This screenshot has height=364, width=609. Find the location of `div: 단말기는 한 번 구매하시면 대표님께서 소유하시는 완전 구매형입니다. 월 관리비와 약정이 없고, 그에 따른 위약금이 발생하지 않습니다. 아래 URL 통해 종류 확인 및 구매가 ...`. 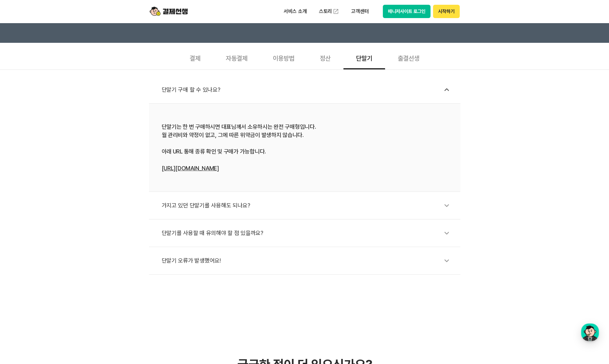

div: 단말기는 한 번 구매하시면 대표님께서 소유하시는 완전 구매형입니다. 월 관리비와 약정이 없고, 그에 따른 위약금이 발생하지 않습니다. 아래 URL 통해 종류 확인 및 구매가 ... is located at coordinates (305, 147).